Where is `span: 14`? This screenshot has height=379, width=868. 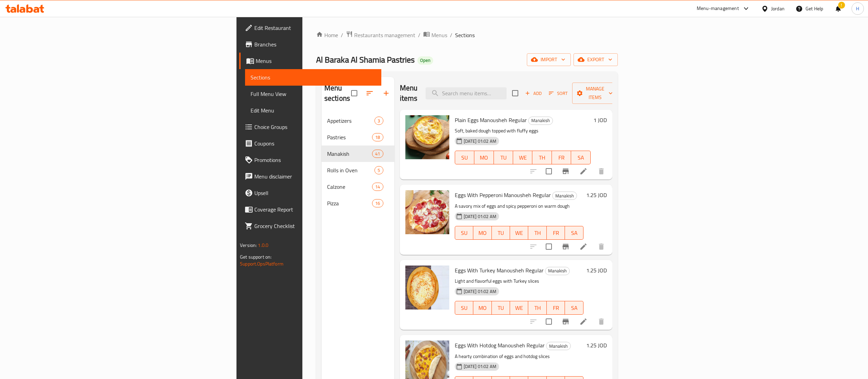 span: 14 is located at coordinates (378, 186).